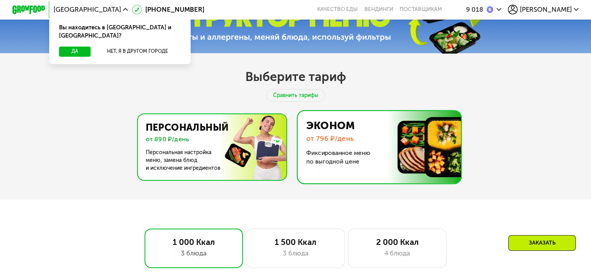 The image size is (591, 277). Describe the element at coordinates (421, 9) in the screenshot. I see `div: поставщикам` at that location.